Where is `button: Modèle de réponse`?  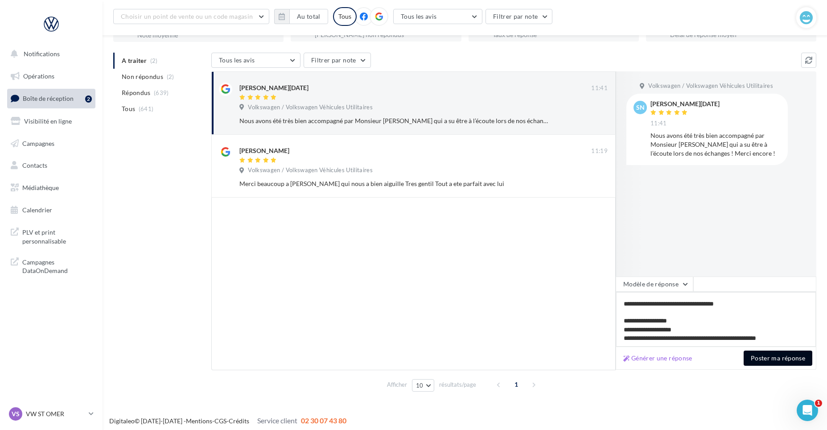 button: Modèle de réponse is located at coordinates (654, 284).